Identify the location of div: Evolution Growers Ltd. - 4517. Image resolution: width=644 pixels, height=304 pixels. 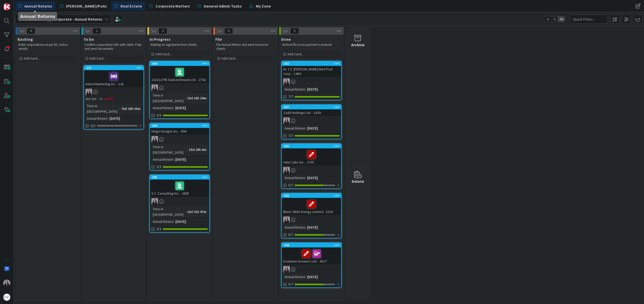
(311, 256).